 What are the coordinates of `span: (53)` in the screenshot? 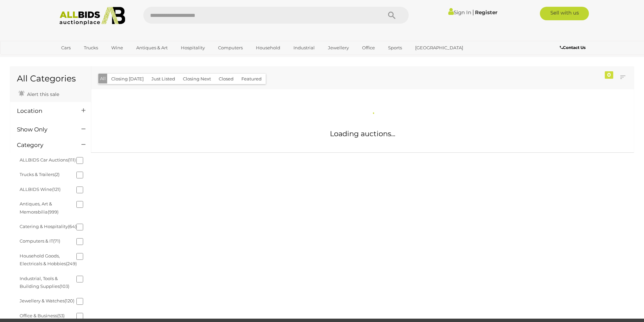 It's located at (61, 316).